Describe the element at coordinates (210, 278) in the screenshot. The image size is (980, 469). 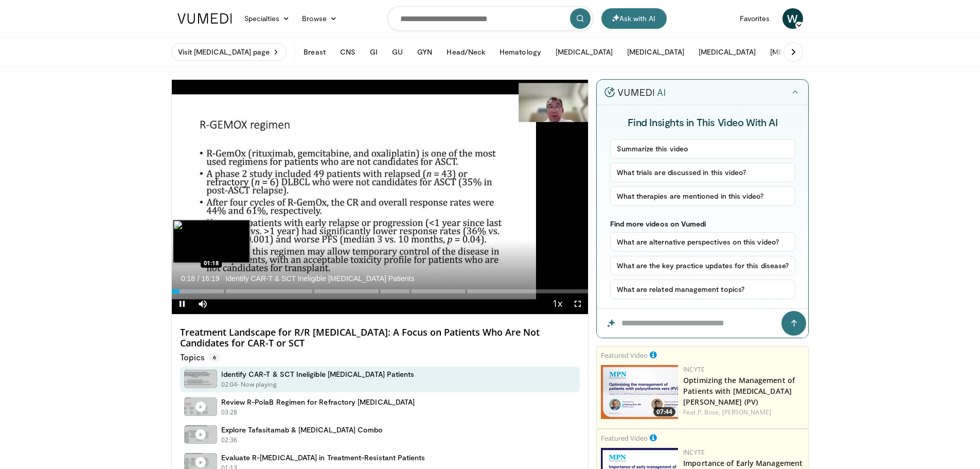
I see `span: 16:19` at that location.